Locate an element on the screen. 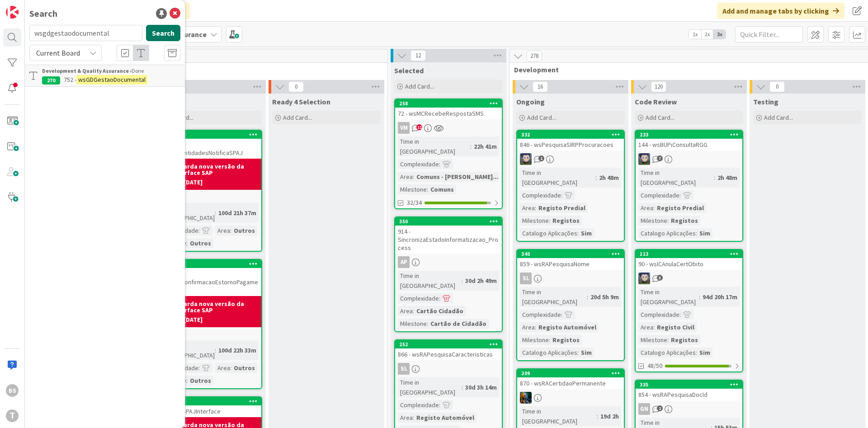  div: 25872 - wsMCRecebeRespostaSMS is located at coordinates (448, 109).